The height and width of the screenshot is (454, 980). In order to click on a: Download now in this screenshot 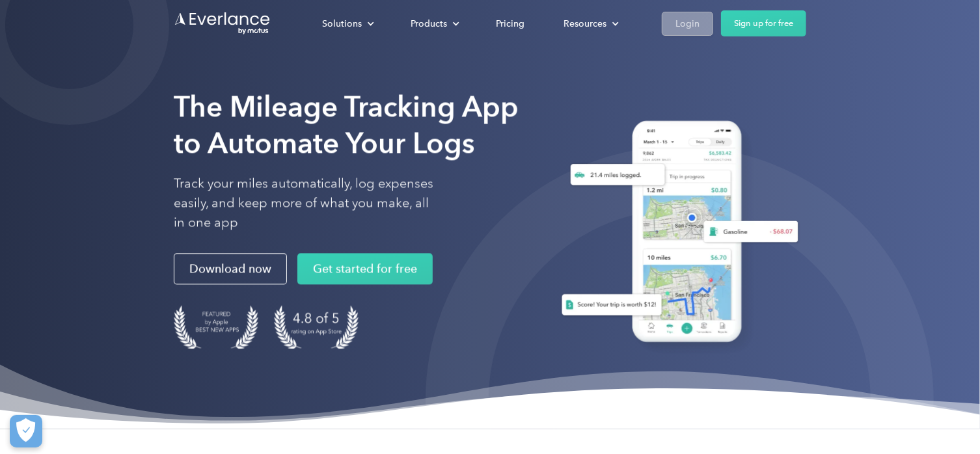, I will do `click(231, 269)`.